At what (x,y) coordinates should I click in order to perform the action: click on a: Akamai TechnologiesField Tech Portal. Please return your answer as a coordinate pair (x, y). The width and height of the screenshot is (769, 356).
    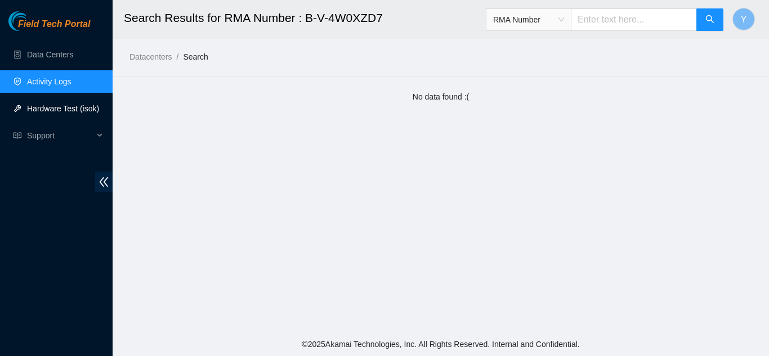
    Looking at the image, I should click on (49, 28).